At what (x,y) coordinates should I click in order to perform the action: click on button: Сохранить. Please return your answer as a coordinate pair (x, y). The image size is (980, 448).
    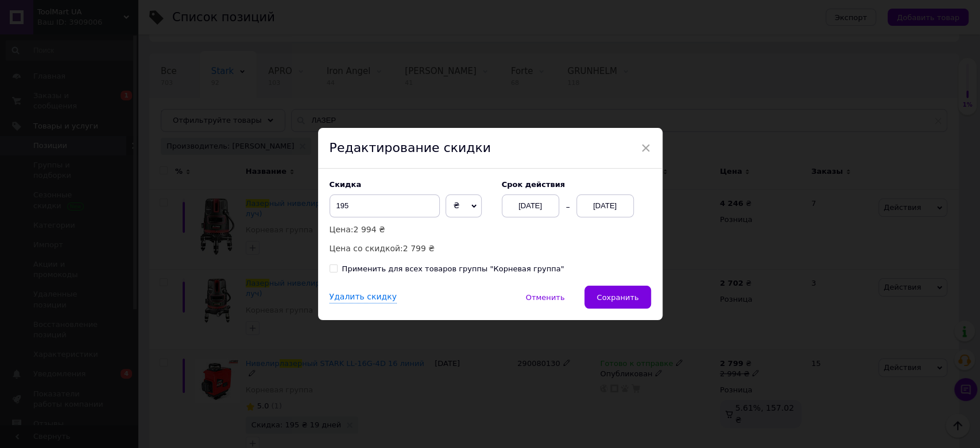
    Looking at the image, I should click on (617, 297).